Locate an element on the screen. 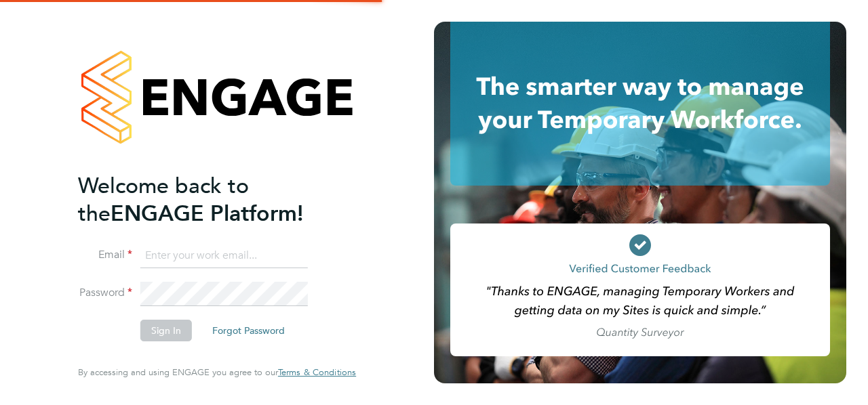 The height and width of the screenshot is (405, 868). a: Terms & Conditions is located at coordinates (317, 373).